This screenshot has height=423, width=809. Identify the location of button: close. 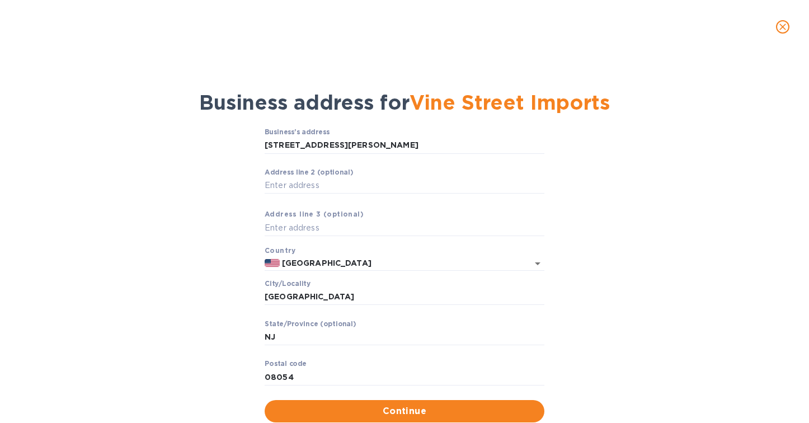
(782, 27).